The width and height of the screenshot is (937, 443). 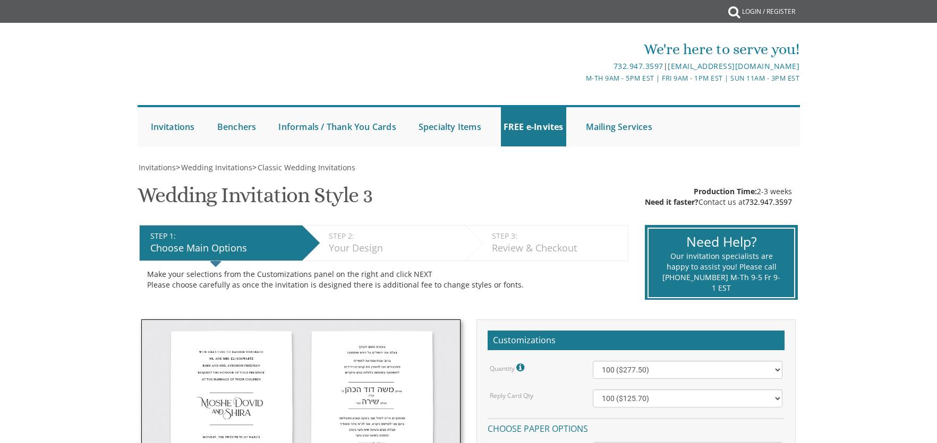 I want to click on div: STEP 3:, so click(x=557, y=236).